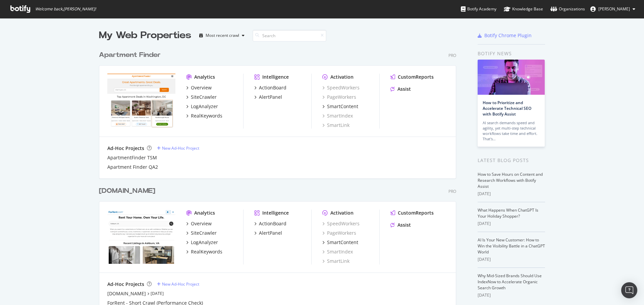 The height and width of the screenshot is (305, 644). I want to click on a: How to Prioritize and Accelerate Technical SEO with Botify Assist, so click(507, 108).